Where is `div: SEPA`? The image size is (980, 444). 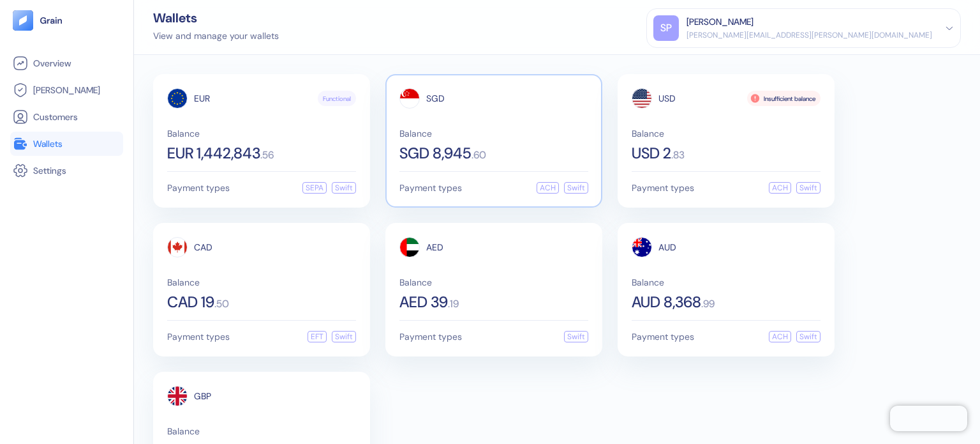 div: SEPA is located at coordinates (314, 188).